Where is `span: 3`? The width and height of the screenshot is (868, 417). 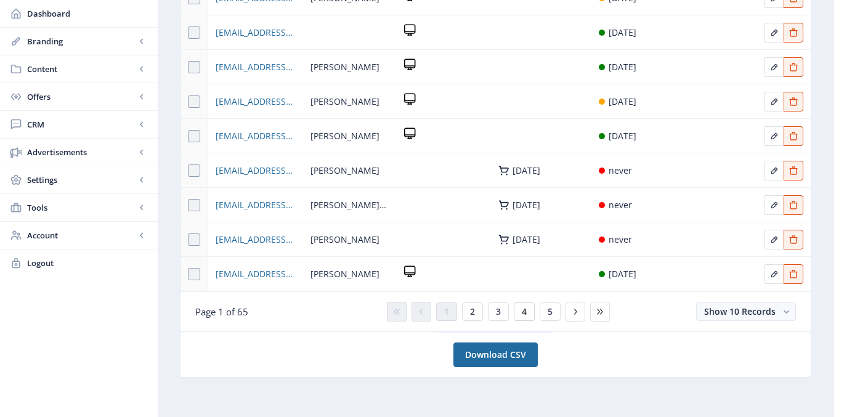 span: 3 is located at coordinates (499, 312).